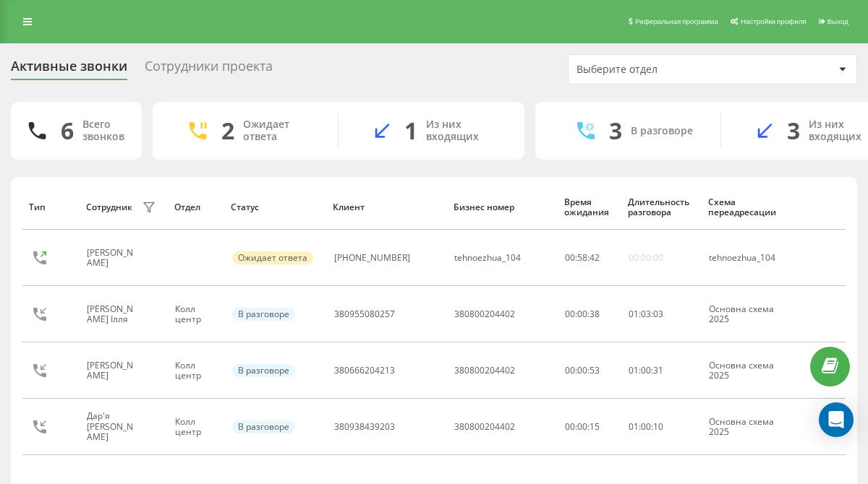 The height and width of the screenshot is (484, 868). What do you see at coordinates (365, 371) in the screenshot?
I see `div: 380666204213` at bounding box center [365, 371].